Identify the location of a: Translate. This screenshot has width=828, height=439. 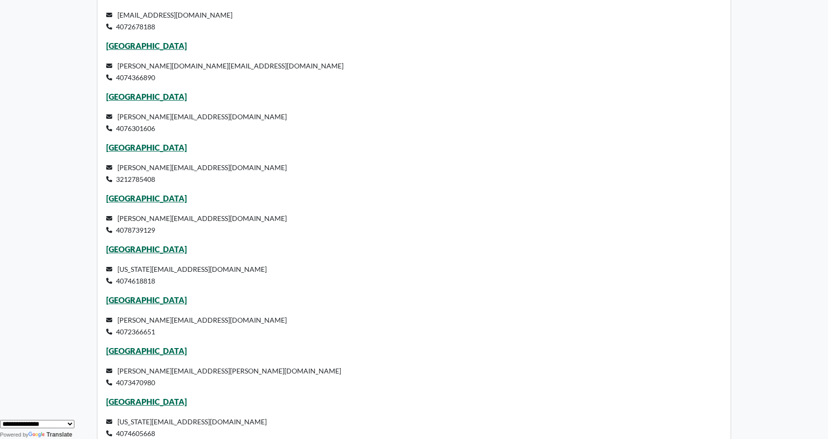
(50, 435).